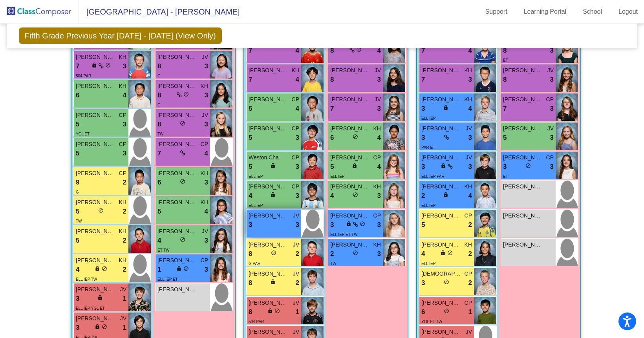  I want to click on span: TW, so click(161, 134).